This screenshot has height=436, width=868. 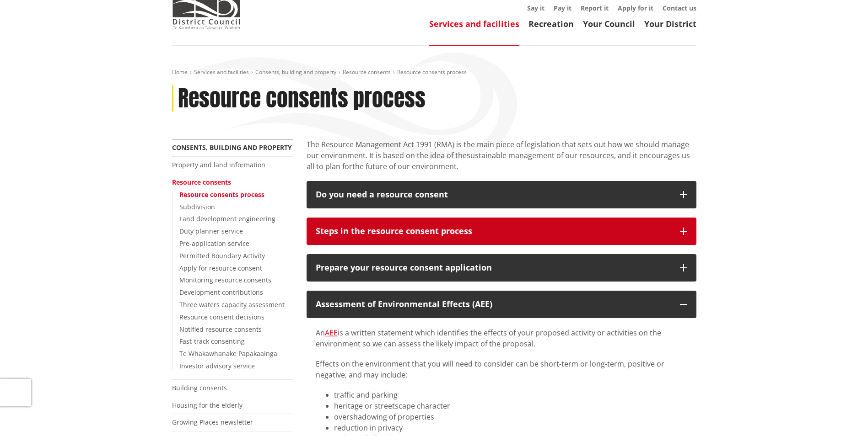 What do you see at coordinates (222, 255) in the screenshot?
I see `a: Permitted Boundary Activity` at bounding box center [222, 255].